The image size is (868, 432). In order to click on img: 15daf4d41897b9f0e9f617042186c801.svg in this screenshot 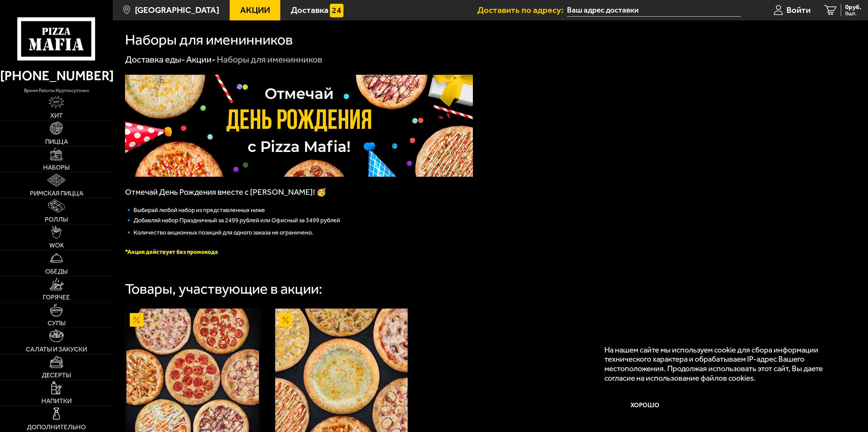, I will do `click(337, 10)`.